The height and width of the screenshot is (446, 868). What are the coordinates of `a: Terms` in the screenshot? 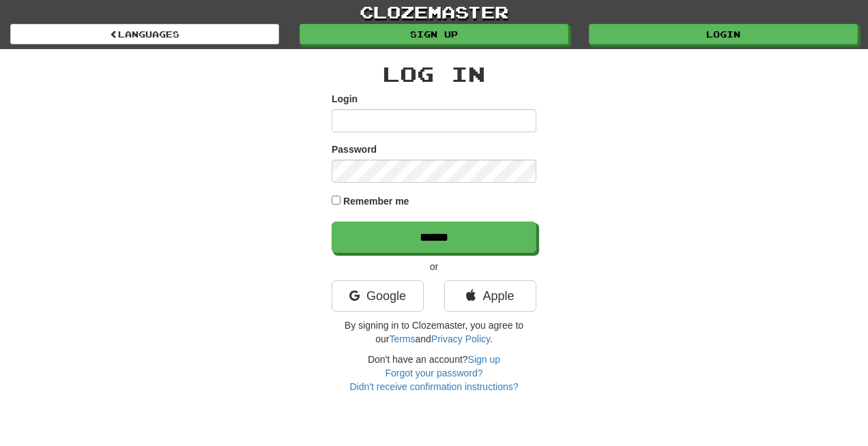 It's located at (402, 339).